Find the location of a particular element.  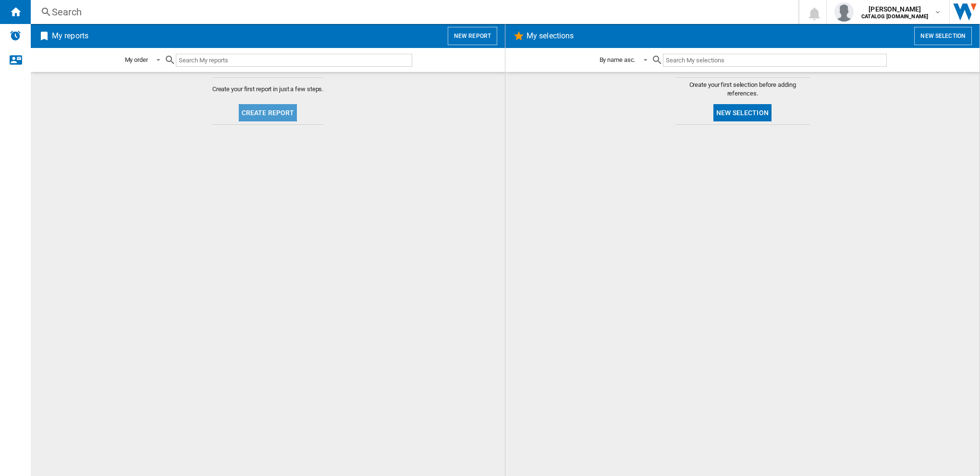

input: Search My reports is located at coordinates (294, 60).